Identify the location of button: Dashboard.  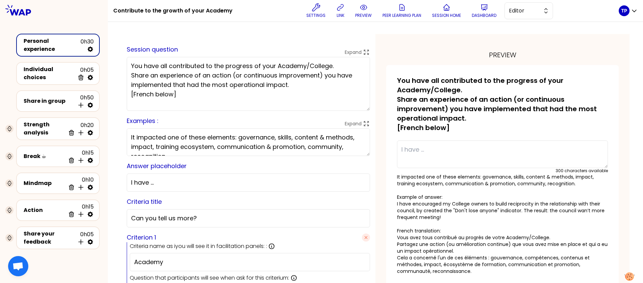
(484, 11).